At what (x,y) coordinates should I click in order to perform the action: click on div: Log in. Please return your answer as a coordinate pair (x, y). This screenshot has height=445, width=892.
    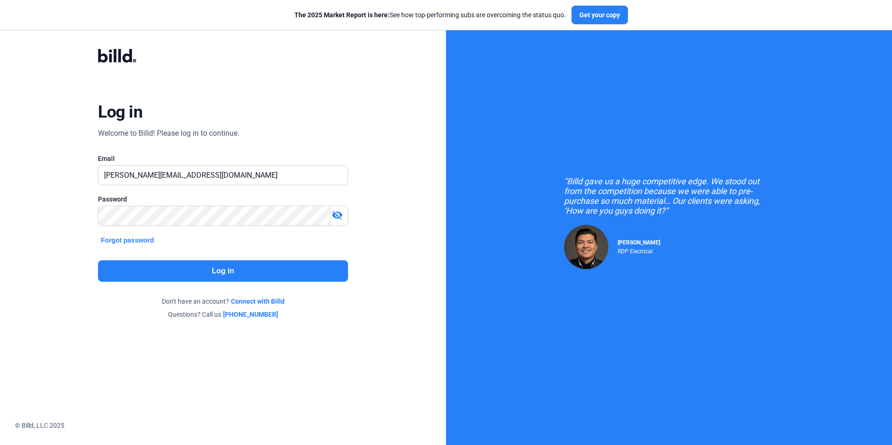
    Looking at the image, I should click on (120, 112).